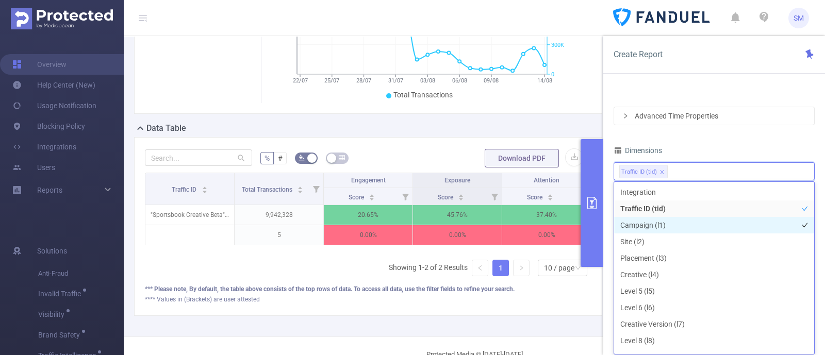  I want to click on p: 9,942,328, so click(279, 215).